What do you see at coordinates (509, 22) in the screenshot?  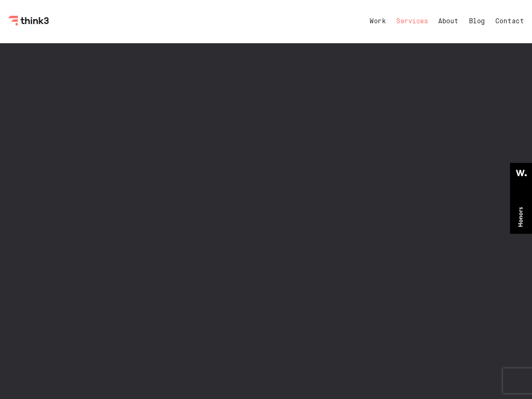 I see `a: Contact` at bounding box center [509, 22].